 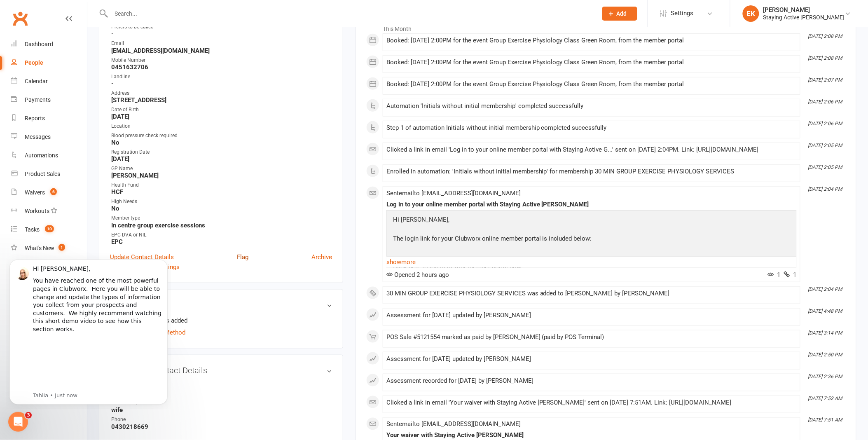 What do you see at coordinates (221, 225) in the screenshot?
I see `strong: In centre group exercise sessions` at bounding box center [221, 225].